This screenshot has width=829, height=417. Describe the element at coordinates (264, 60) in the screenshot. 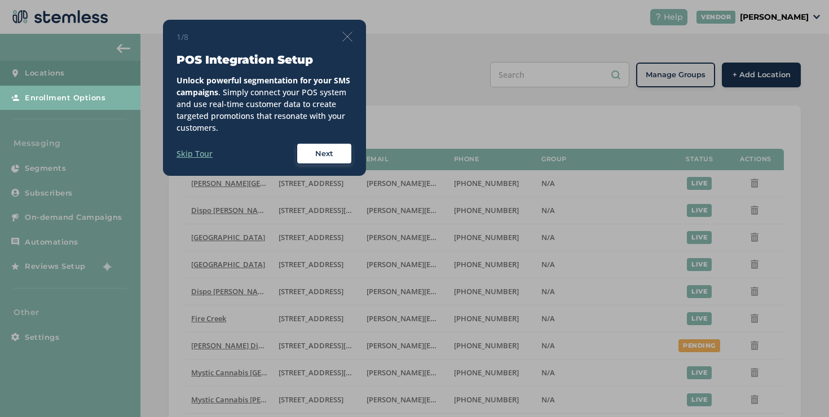

I see `h3: POS Integration Setup` at that location.